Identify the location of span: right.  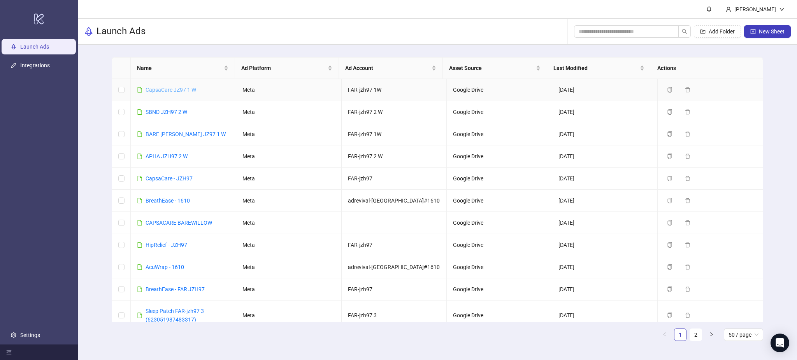
(711, 335).